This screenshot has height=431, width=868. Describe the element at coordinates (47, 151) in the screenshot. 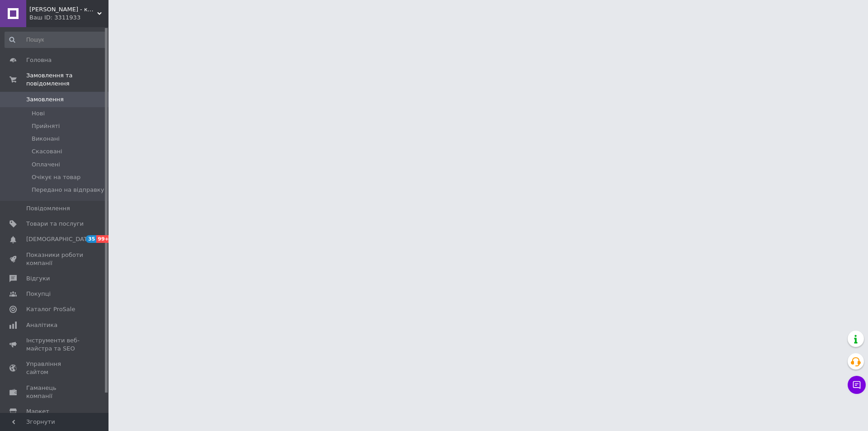

I see `span: Скасовані` at that location.